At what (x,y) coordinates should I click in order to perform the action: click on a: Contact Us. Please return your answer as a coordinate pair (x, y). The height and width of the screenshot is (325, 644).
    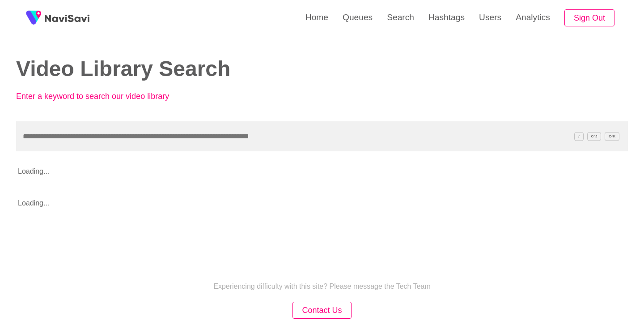
    Looking at the image, I should click on (321, 310).